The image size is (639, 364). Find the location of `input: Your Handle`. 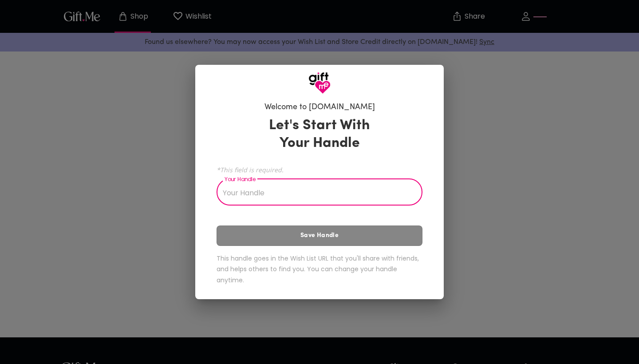

input: Your Handle is located at coordinates (315, 193).